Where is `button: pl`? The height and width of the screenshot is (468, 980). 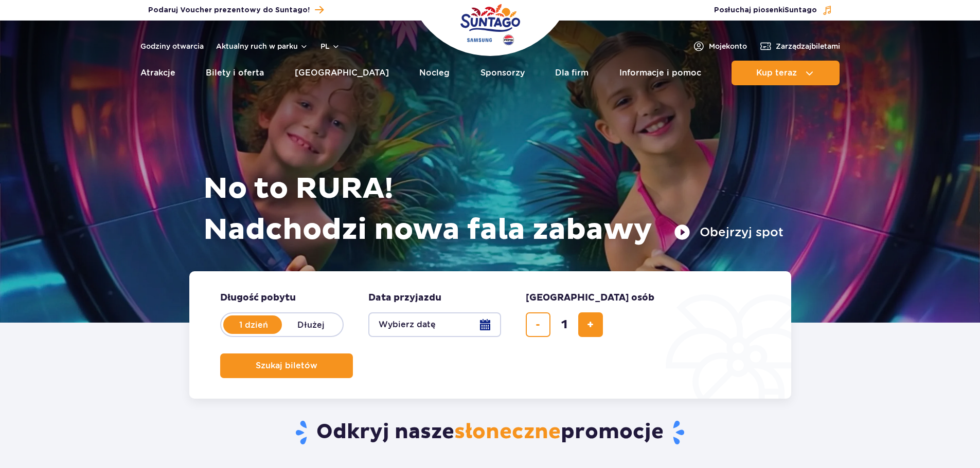
button: pl is located at coordinates (330, 46).